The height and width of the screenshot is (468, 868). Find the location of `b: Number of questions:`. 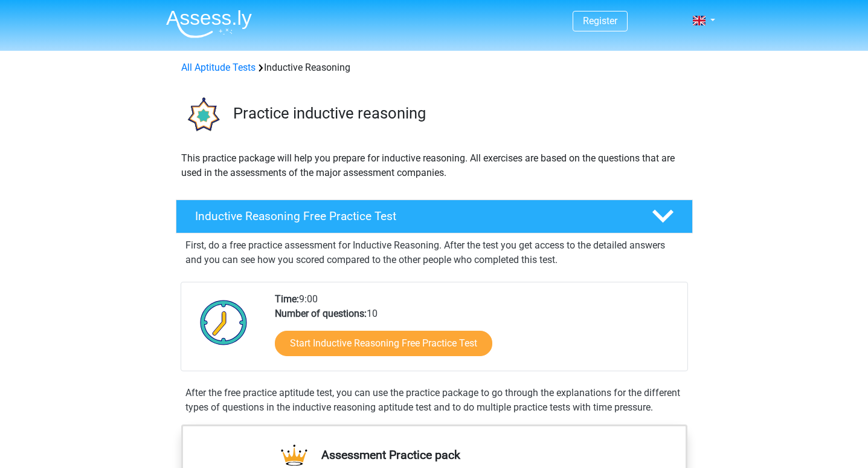

b: Number of questions: is located at coordinates (321, 313).